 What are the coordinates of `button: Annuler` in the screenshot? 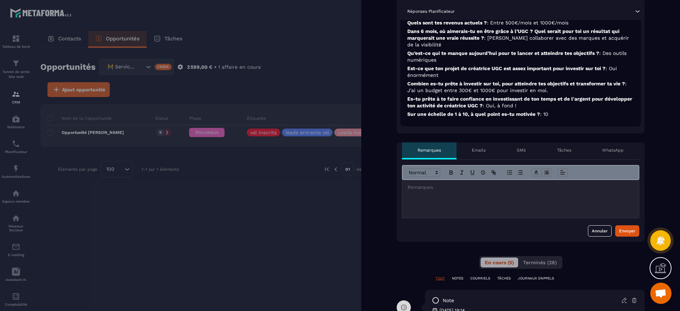 It's located at (600, 231).